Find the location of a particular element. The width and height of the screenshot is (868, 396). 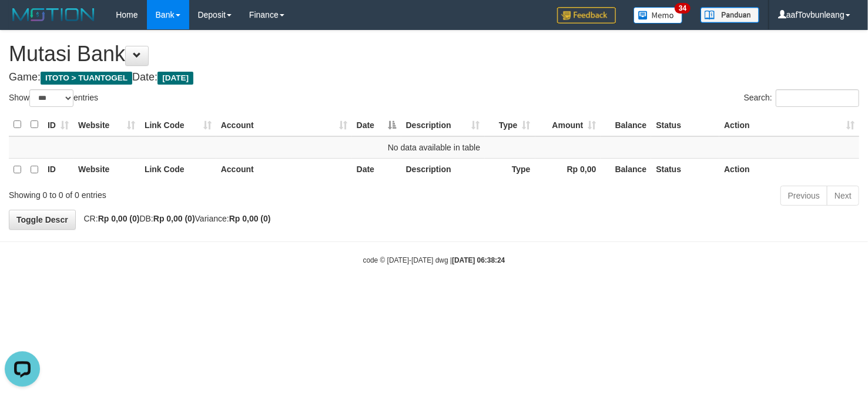

th: Description is located at coordinates (443, 169).